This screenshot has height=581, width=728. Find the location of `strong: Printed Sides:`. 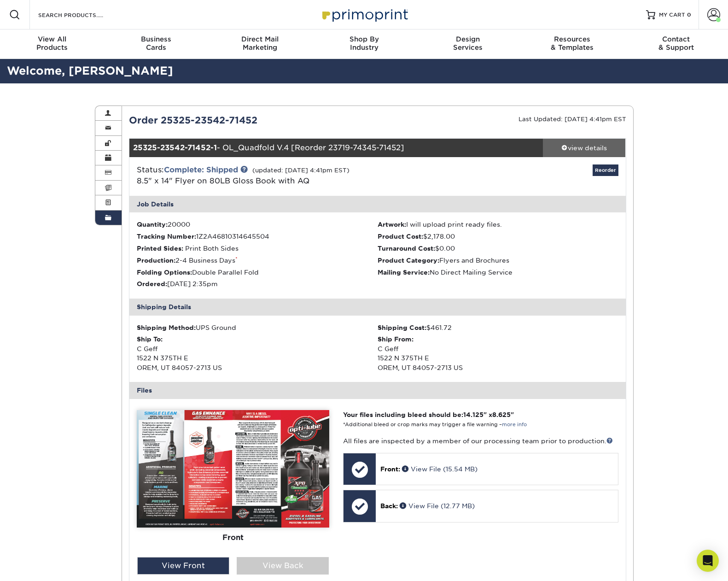

strong: Printed Sides: is located at coordinates (160, 248).